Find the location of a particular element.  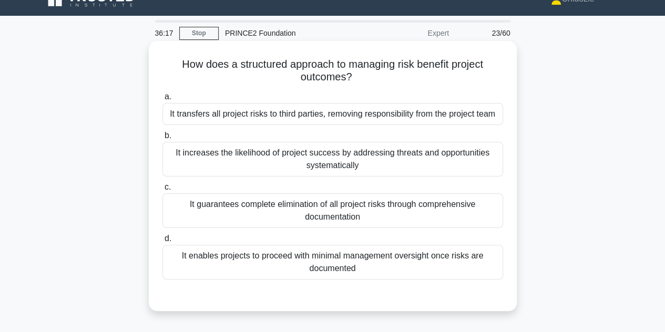

span: b. is located at coordinates (168, 135).